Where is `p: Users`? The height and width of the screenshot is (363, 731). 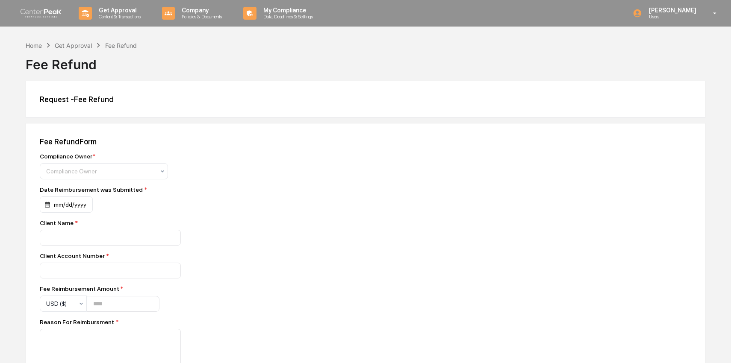
p: Users is located at coordinates (671, 17).